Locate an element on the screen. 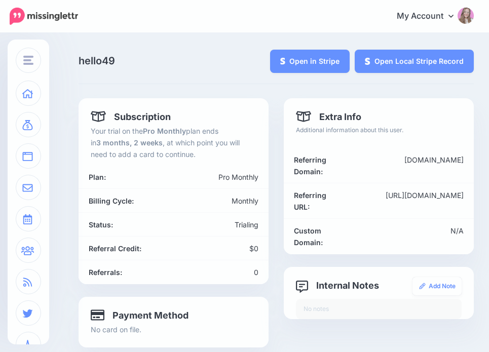 This screenshot has width=489, height=352. a: My Account is located at coordinates (430, 16).